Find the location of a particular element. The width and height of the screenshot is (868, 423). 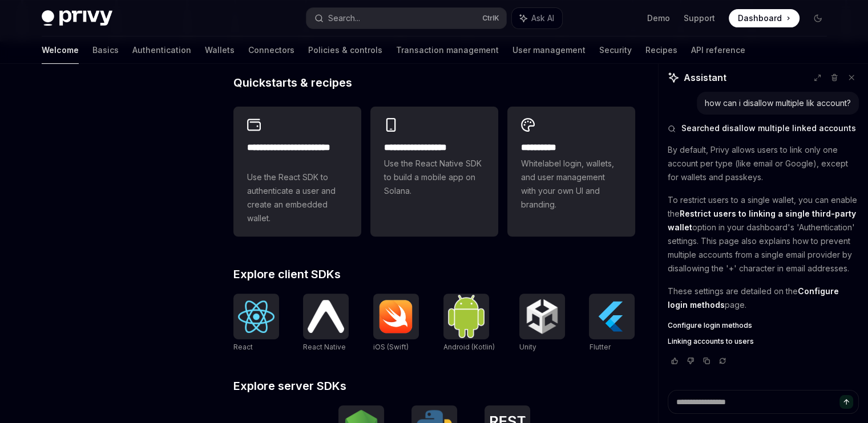

a: ReactReact is located at coordinates (256, 323).